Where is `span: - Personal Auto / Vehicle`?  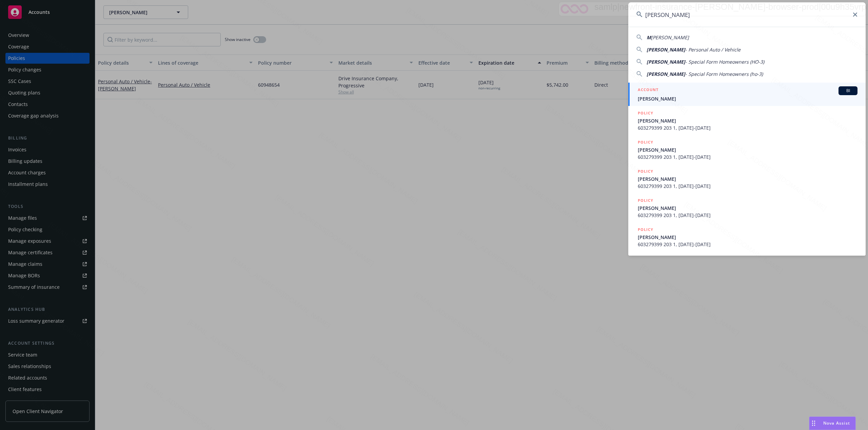 span: - Personal Auto / Vehicle is located at coordinates (712, 50).